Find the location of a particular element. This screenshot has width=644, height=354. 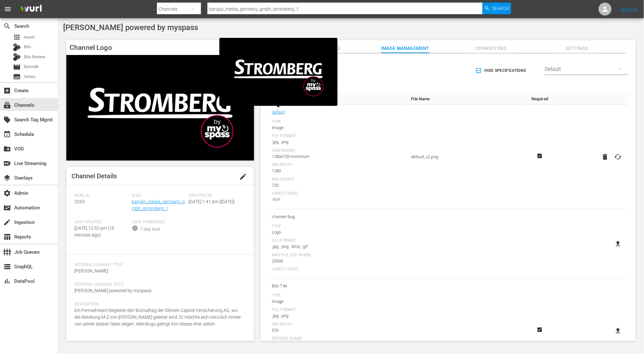

a: Sign Out is located at coordinates (630, 9).